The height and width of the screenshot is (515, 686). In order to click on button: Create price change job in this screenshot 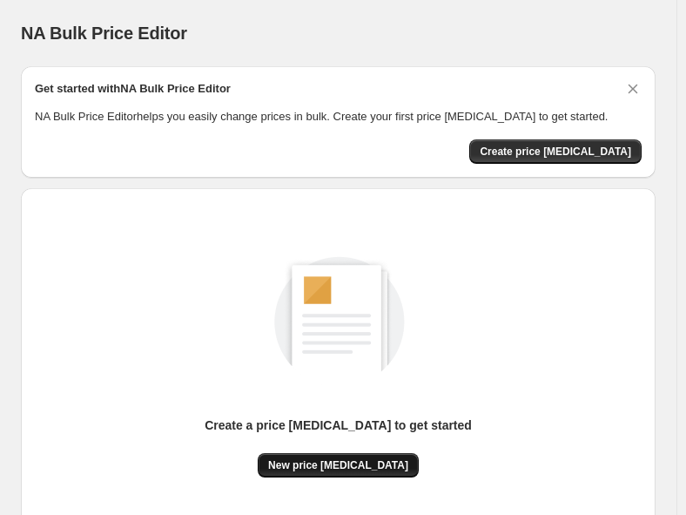, I will do `click(555, 151)`.